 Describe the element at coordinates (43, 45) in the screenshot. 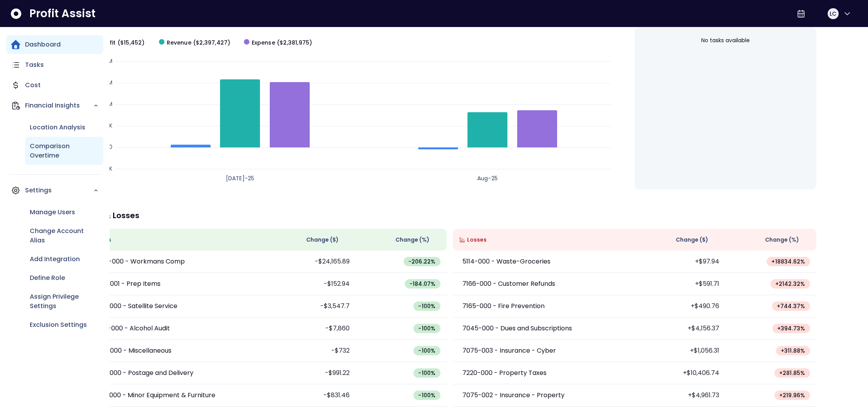

I see `p: Dashboard` at that location.